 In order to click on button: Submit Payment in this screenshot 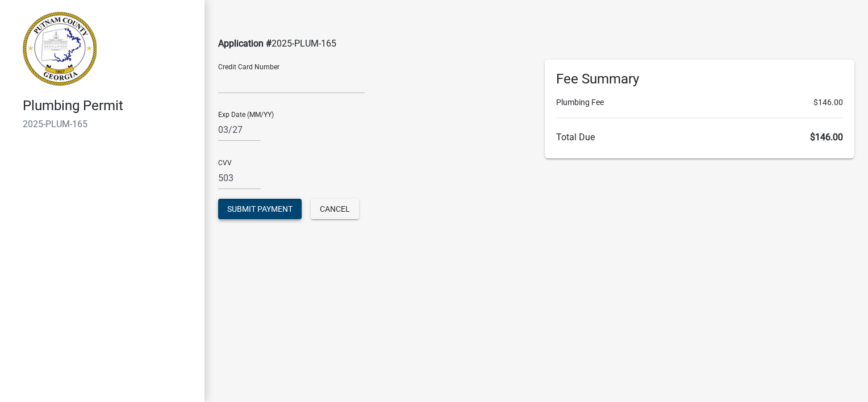, I will do `click(260, 209)`.